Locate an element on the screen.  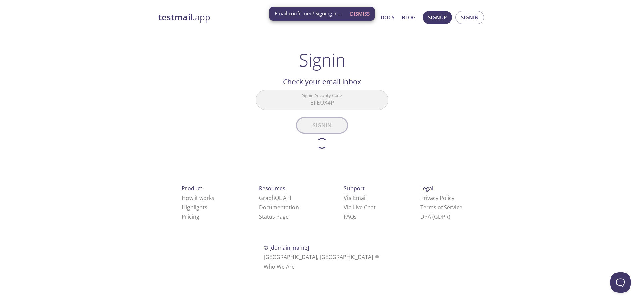
a: Who We Are is located at coordinates (279, 267).